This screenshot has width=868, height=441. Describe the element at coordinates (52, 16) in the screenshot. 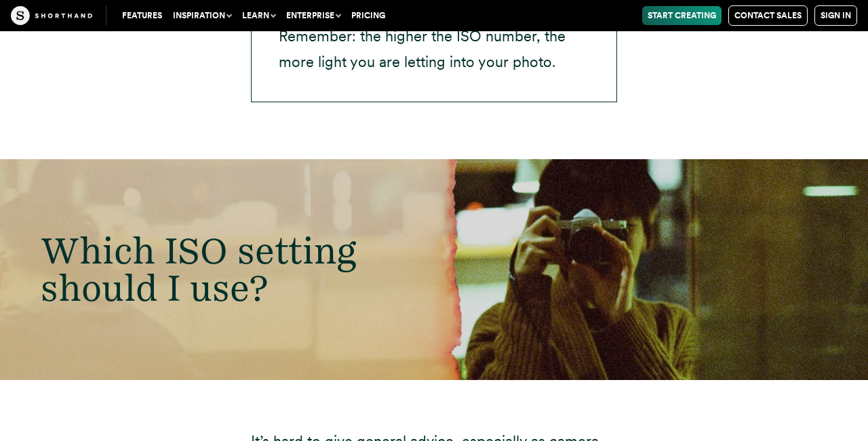

I see `img: The Craft` at that location.